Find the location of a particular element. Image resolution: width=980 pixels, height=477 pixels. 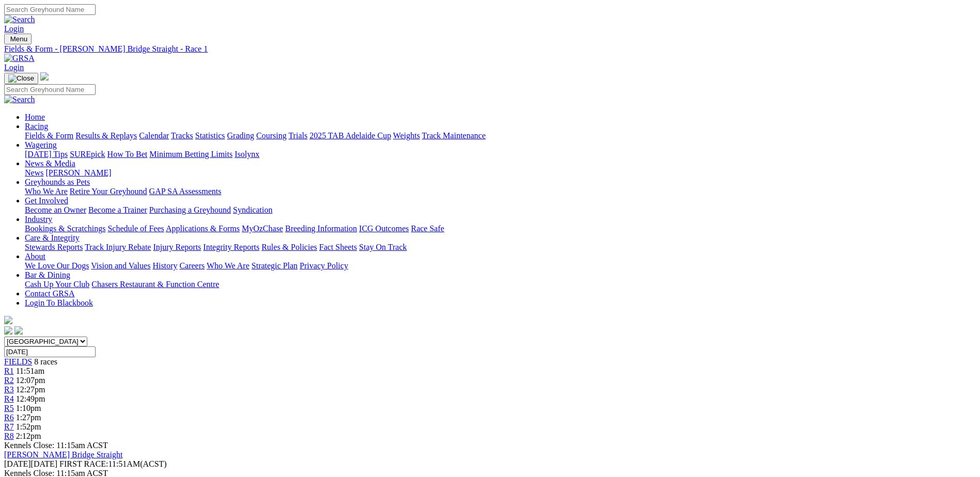

div: Bar & Dining is located at coordinates (500, 285).